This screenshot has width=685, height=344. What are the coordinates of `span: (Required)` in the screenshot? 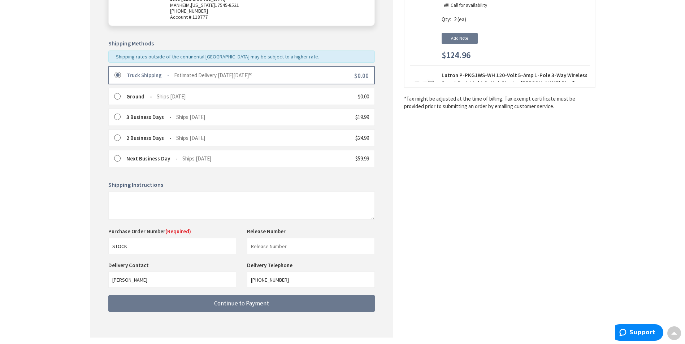 It's located at (178, 231).